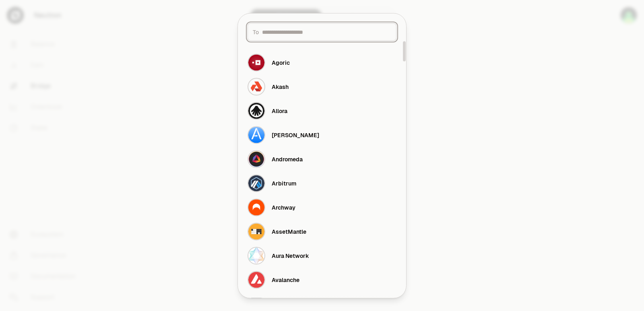 Image resolution: width=644 pixels, height=311 pixels. I want to click on img: Allora Logo, so click(256, 111).